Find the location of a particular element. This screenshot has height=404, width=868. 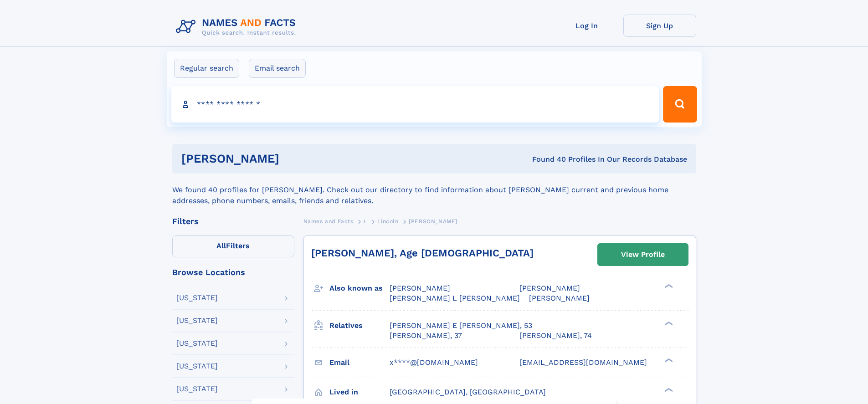

button: Search Button is located at coordinates (680, 105).